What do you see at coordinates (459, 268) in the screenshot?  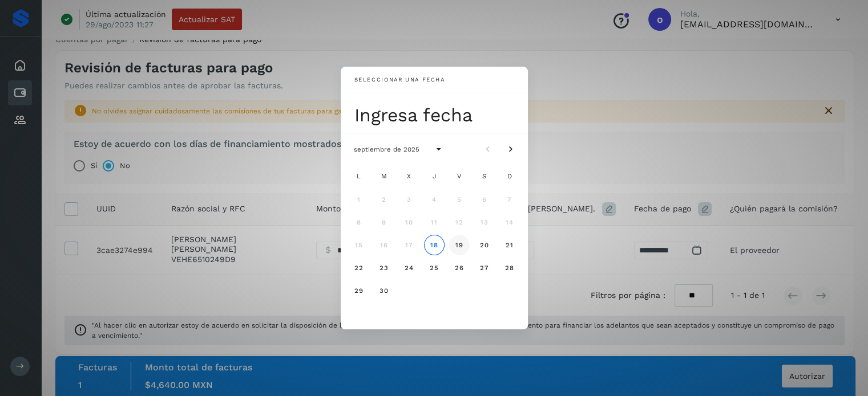 I see `button: viernes, 26 de septiembre de 2025` at bounding box center [459, 268].